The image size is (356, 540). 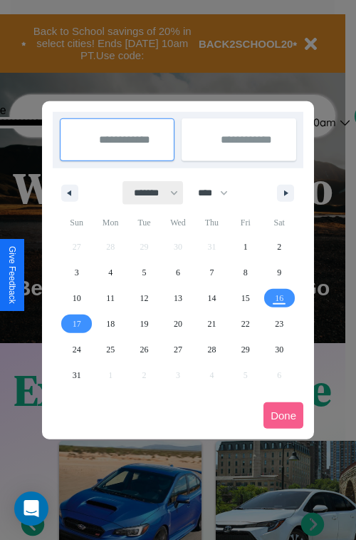 I want to click on button: 23, so click(x=279, y=324).